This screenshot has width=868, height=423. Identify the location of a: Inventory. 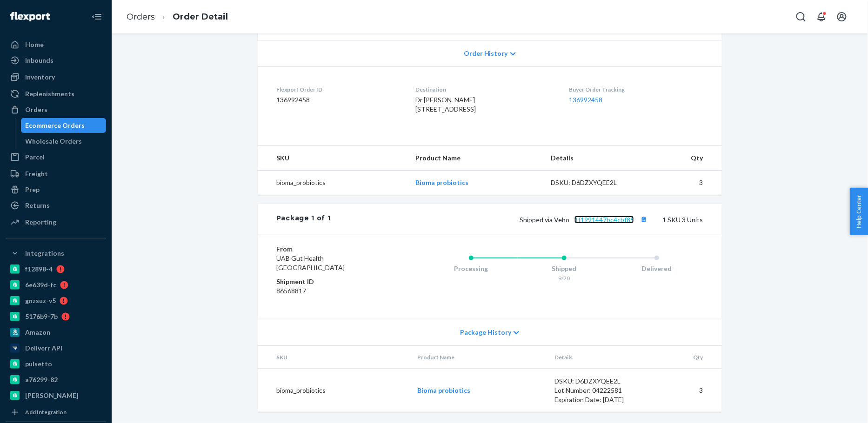
(56, 77).